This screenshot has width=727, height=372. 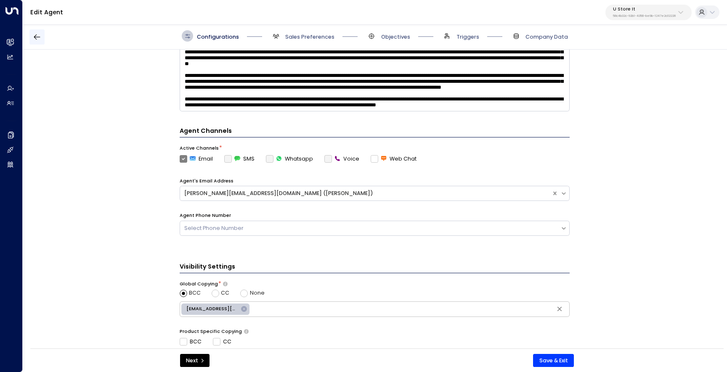 I want to click on span: Configurations, so click(x=218, y=37).